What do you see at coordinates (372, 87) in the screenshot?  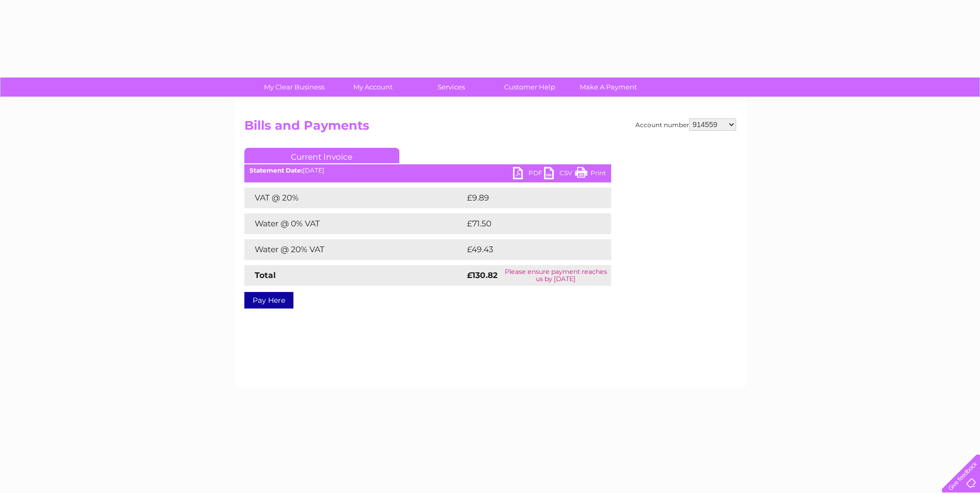 I see `a: My Account` at bounding box center [372, 87].